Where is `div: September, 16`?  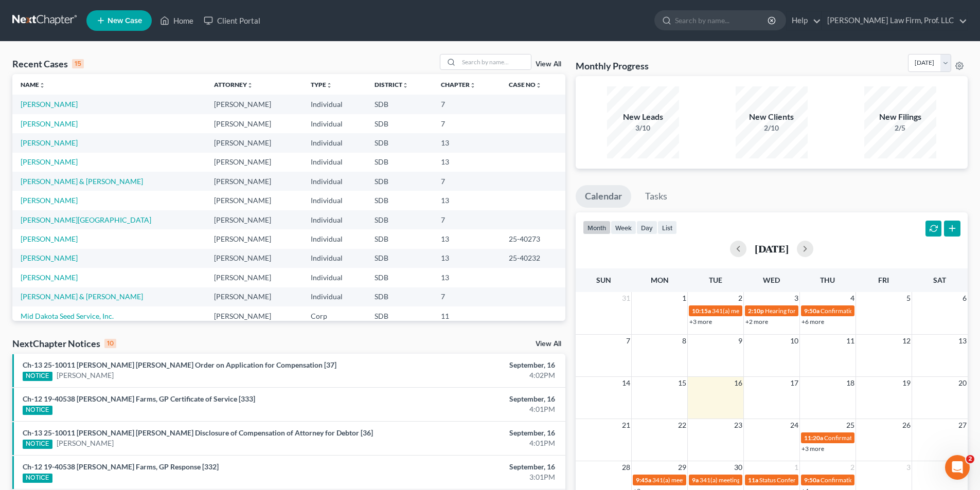 div: September, 16 is located at coordinates (470, 467).